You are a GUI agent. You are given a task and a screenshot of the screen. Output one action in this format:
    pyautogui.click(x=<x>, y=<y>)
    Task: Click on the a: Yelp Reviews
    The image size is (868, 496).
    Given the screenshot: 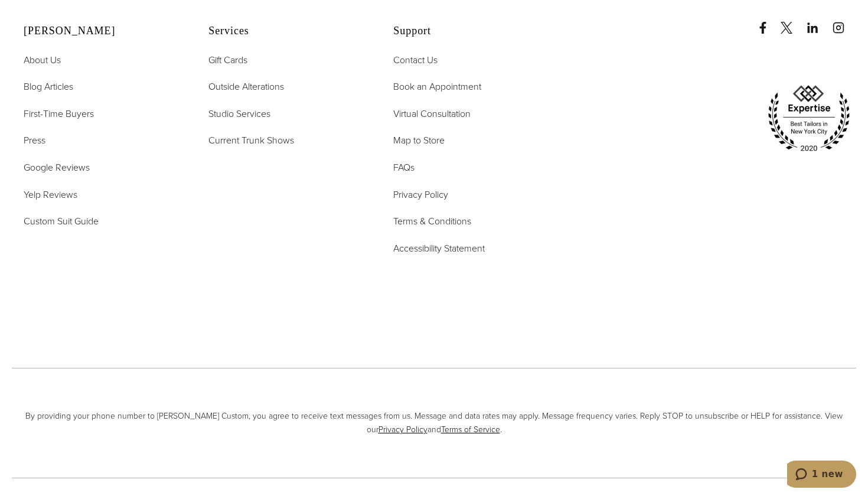 What is the action you would take?
    pyautogui.click(x=50, y=195)
    